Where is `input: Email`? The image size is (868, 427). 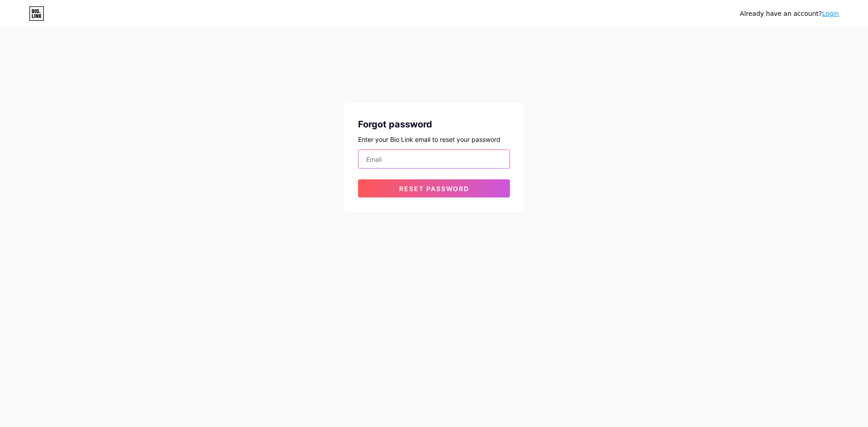 input: Email is located at coordinates (434, 159).